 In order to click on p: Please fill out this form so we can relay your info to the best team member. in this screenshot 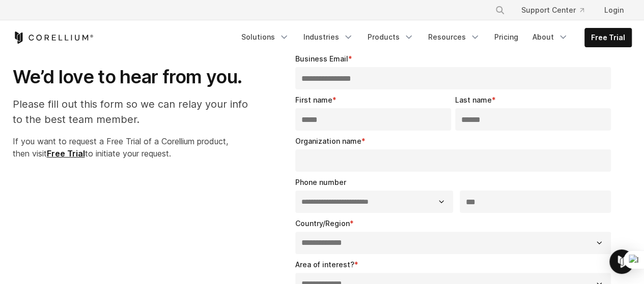, I will do `click(135, 112)`.